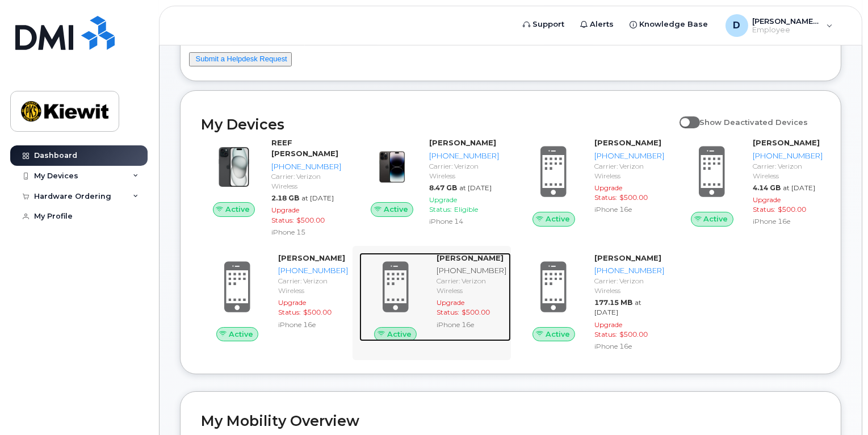 The height and width of the screenshot is (435, 868). I want to click on span: Show Deactivated Devices, so click(754, 122).